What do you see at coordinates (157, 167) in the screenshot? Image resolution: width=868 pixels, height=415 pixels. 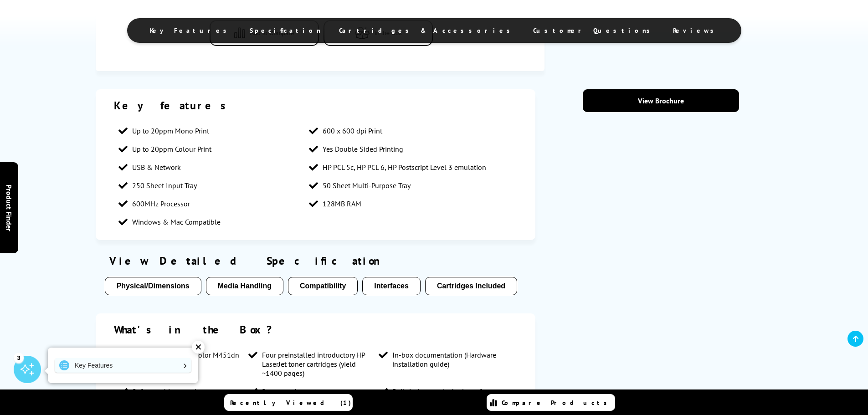 I see `span: USB & Network` at bounding box center [157, 167].